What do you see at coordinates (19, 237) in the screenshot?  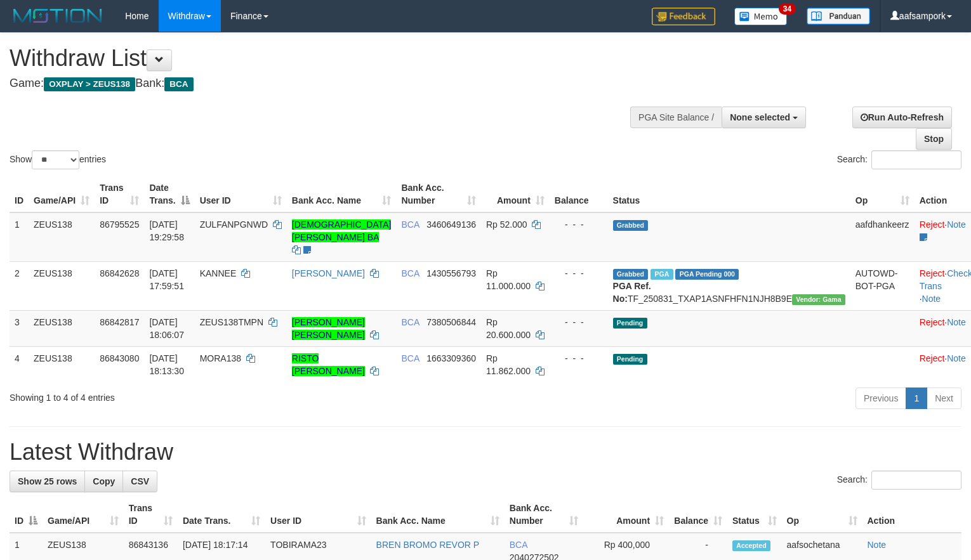 I see `td: 1` at bounding box center [19, 237].